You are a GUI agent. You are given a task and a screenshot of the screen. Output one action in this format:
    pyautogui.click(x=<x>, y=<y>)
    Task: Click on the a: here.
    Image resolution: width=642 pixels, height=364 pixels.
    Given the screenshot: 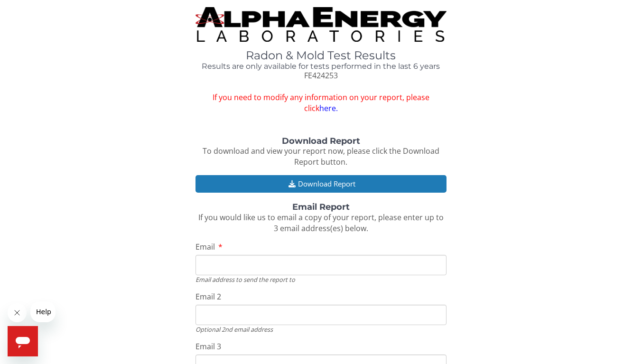 What is the action you would take?
    pyautogui.click(x=328, y=108)
    